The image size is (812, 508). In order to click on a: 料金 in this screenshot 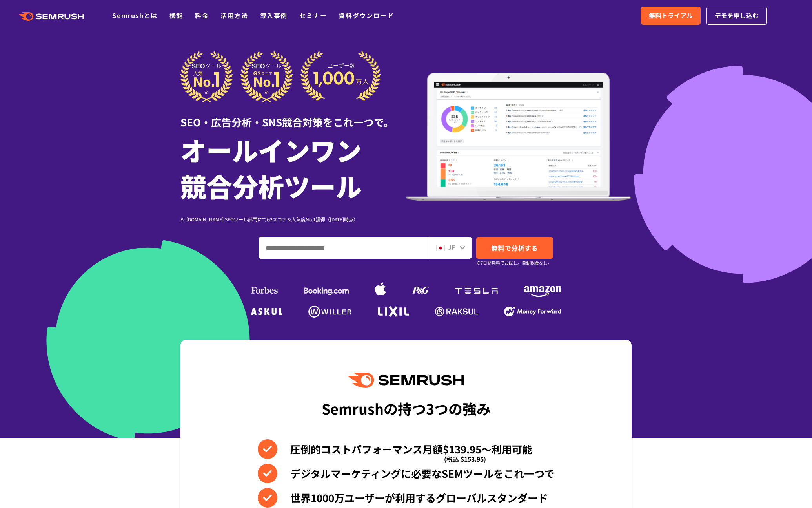, I will do `click(201, 15)`.